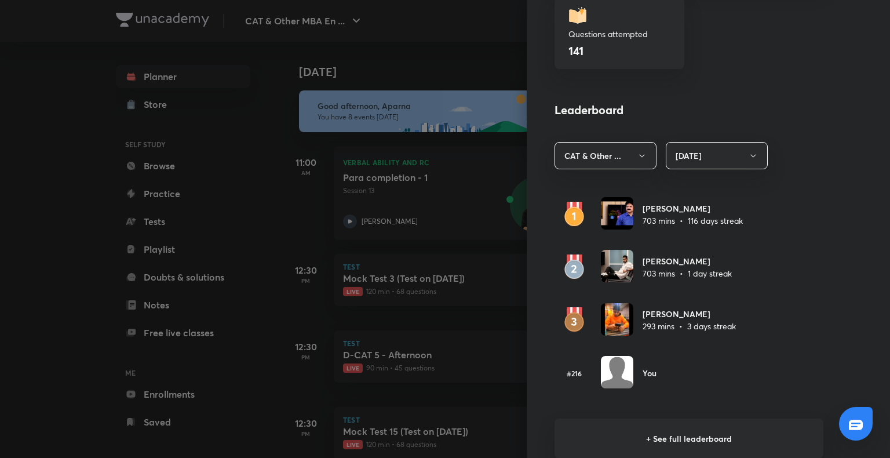 The height and width of the screenshot is (458, 890). What do you see at coordinates (649, 372) in the screenshot?
I see `h6: You` at bounding box center [649, 372].